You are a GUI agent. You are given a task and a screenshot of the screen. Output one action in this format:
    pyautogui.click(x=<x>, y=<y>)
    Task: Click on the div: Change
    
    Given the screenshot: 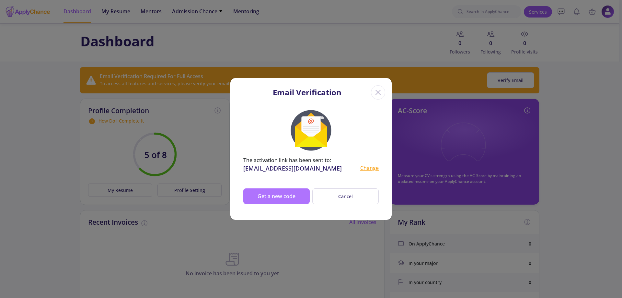 What is the action you would take?
    pyautogui.click(x=369, y=168)
    